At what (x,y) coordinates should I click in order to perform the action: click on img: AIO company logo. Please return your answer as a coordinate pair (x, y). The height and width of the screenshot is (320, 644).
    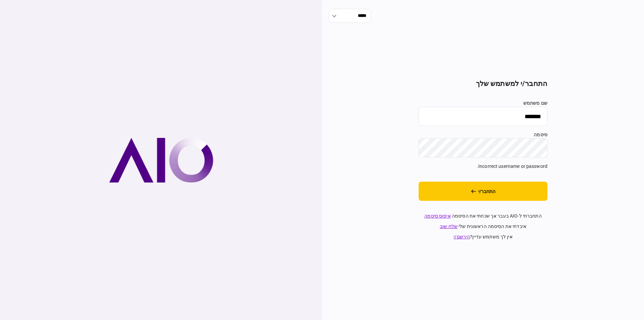
    Looking at the image, I should click on (161, 160).